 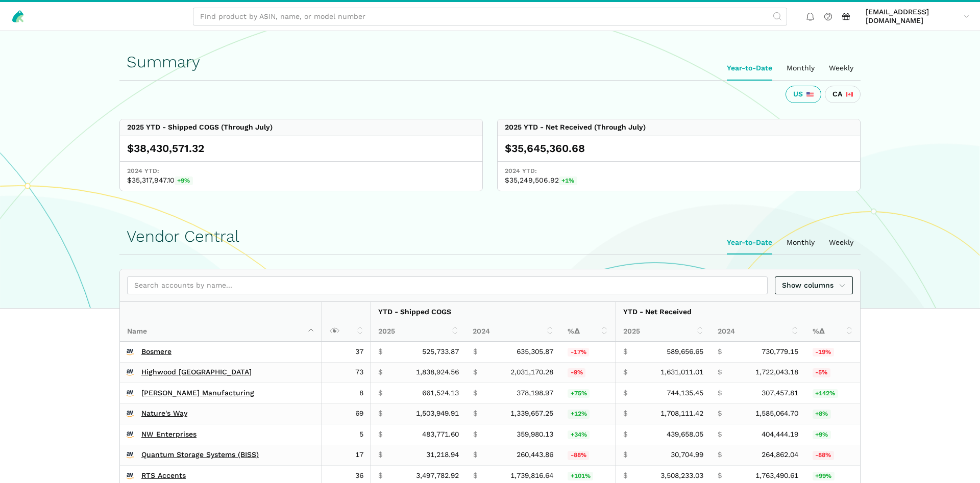 I want to click on span: 1,763,490.61, so click(x=777, y=475).